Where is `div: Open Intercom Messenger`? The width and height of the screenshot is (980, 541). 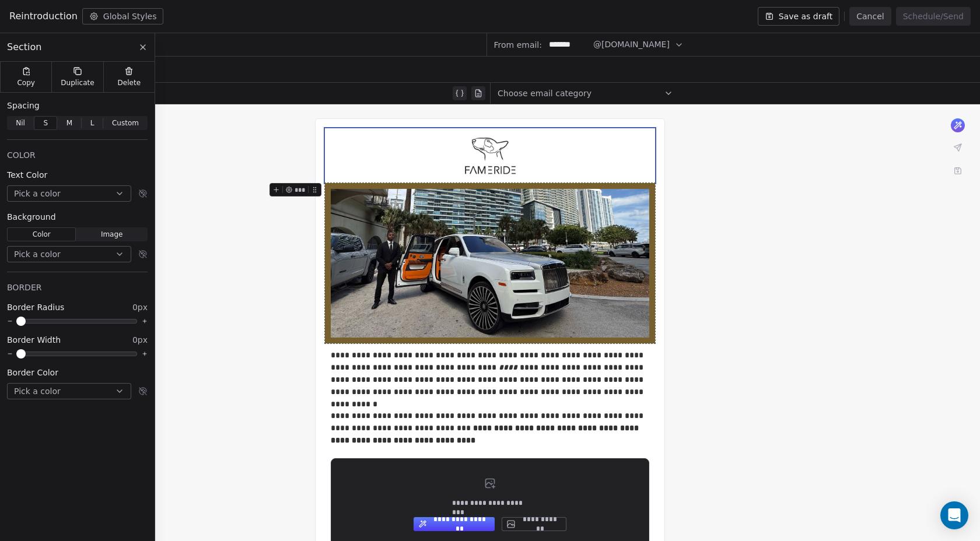
div: Open Intercom Messenger is located at coordinates (954, 515).